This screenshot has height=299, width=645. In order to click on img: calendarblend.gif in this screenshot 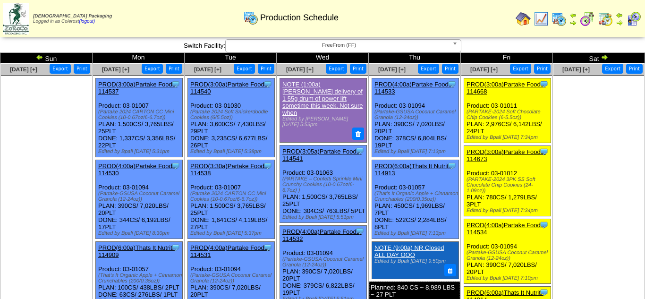, I will do `click(587, 19)`.